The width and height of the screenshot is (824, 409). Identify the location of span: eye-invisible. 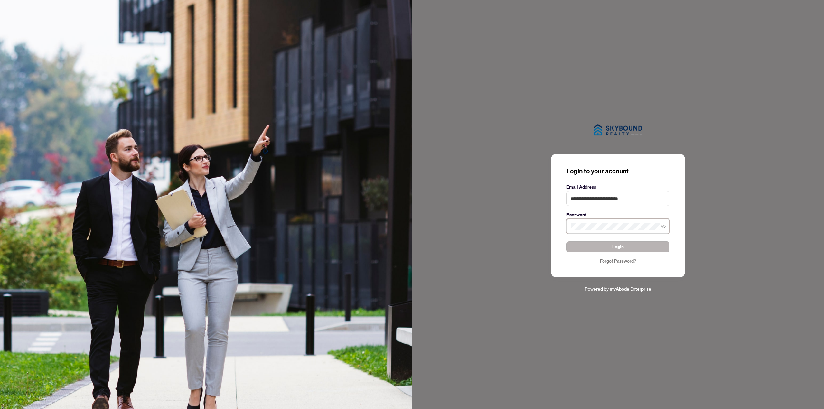
(663, 226).